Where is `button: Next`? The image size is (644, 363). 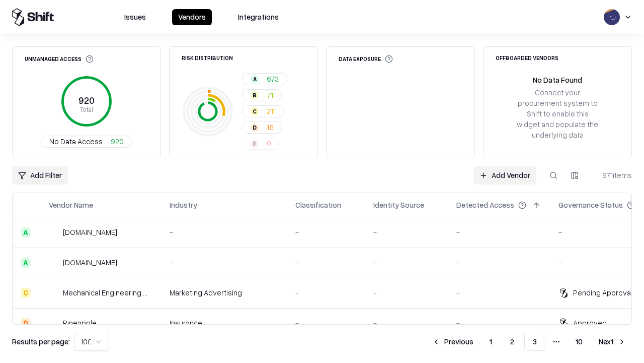
button: Next is located at coordinates (612, 342).